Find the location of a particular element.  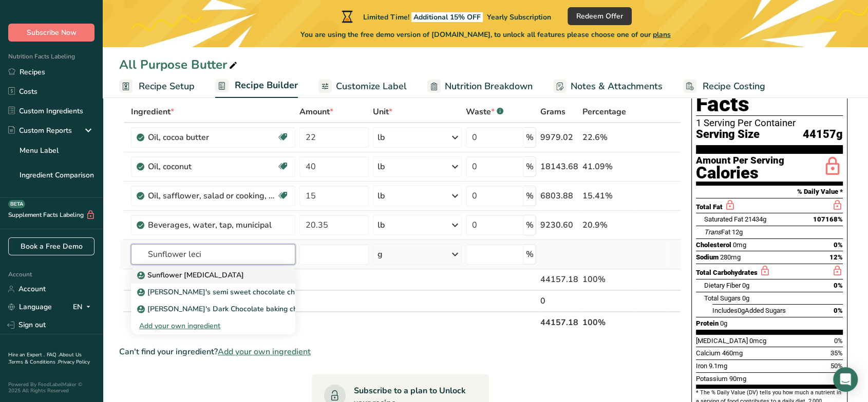

span: 21434g is located at coordinates (755, 219).